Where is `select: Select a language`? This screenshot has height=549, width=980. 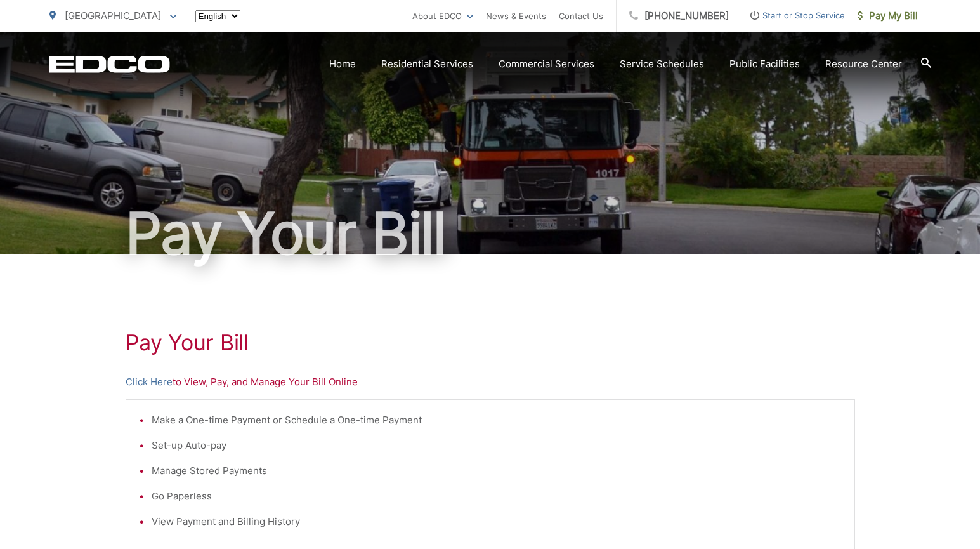 select: Select a language is located at coordinates (218, 16).